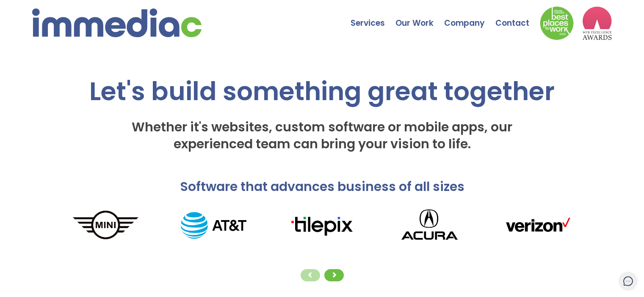  What do you see at coordinates (537, 226) in the screenshot?
I see `img: verizonLogo.png` at bounding box center [537, 226].